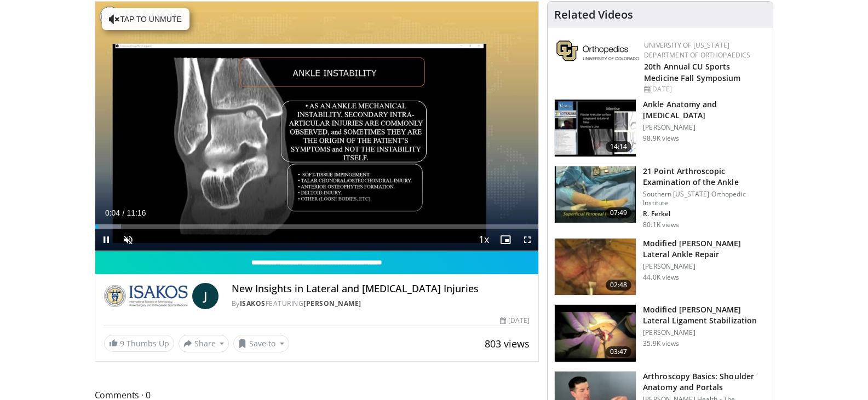 The height and width of the screenshot is (400, 868). Describe the element at coordinates (619, 286) in the screenshot. I see `span: 02:48` at that location.